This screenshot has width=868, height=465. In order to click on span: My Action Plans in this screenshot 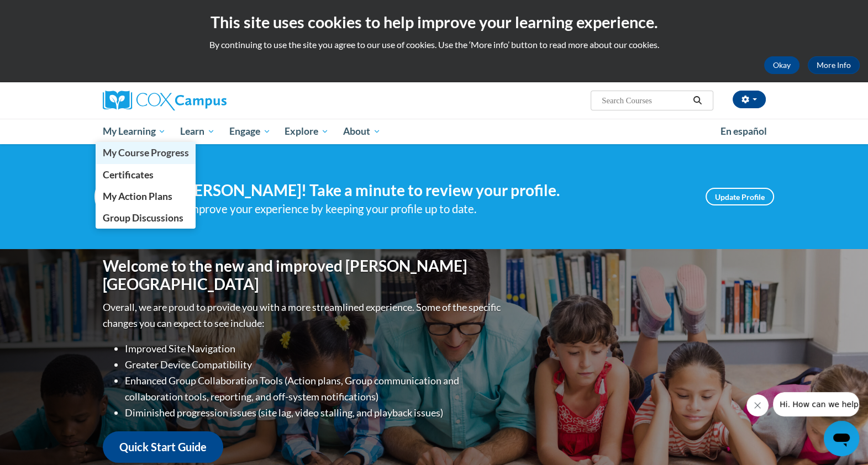, I will do `click(137, 196)`.